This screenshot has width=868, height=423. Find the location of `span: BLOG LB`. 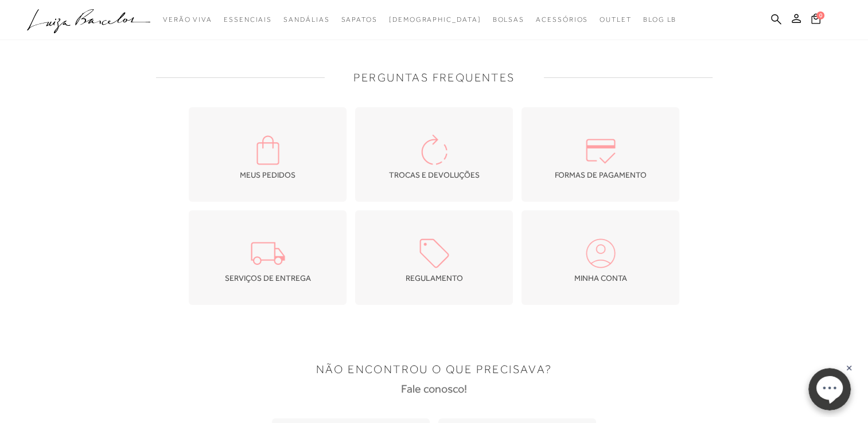

span: BLOG LB is located at coordinates (660, 20).